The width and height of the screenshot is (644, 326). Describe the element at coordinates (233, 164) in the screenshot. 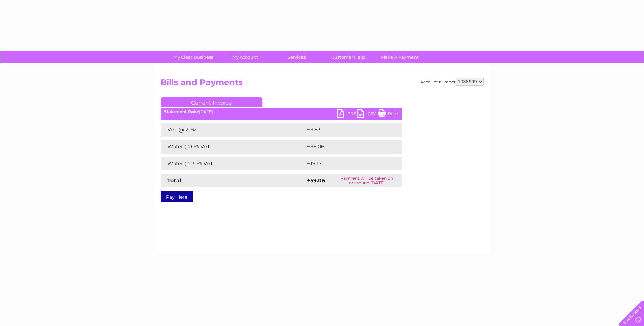

I see `td: Water @ 20% VAT` at that location.